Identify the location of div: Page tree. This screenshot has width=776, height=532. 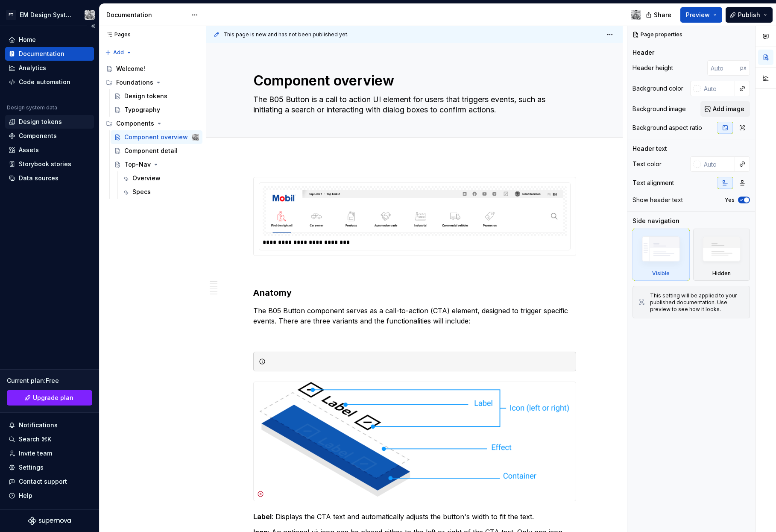
(153, 130).